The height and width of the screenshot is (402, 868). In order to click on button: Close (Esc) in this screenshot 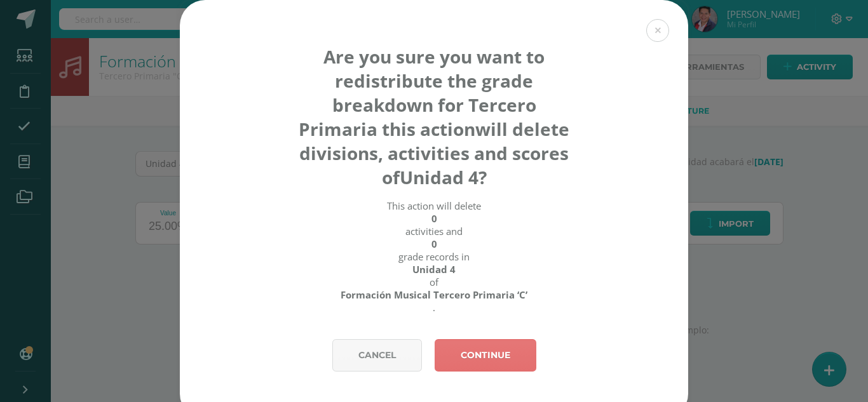, I will do `click(658, 31)`.